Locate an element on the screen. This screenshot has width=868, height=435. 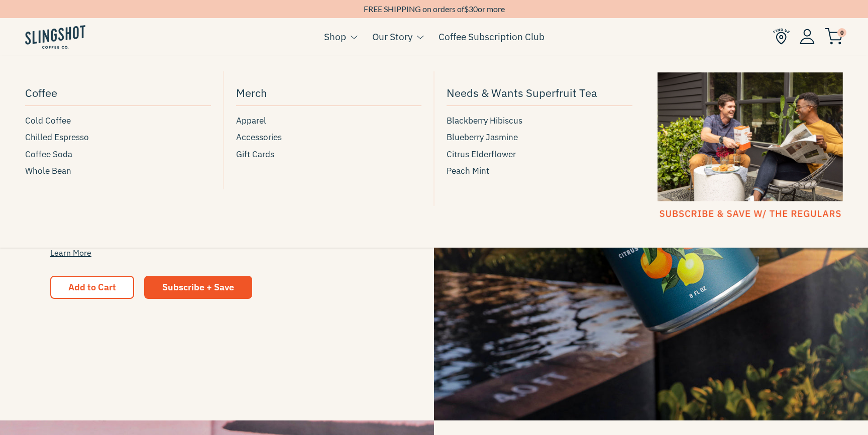
a: Subscribe + Save is located at coordinates (198, 287).